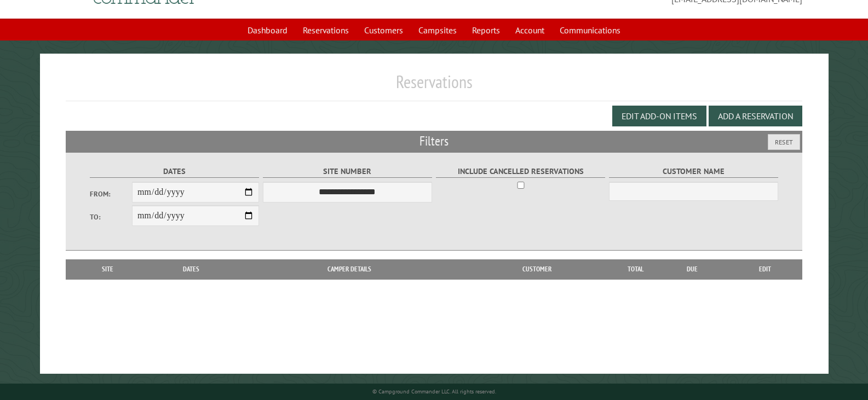  I want to click on button: Edit Add-on Items, so click(659, 116).